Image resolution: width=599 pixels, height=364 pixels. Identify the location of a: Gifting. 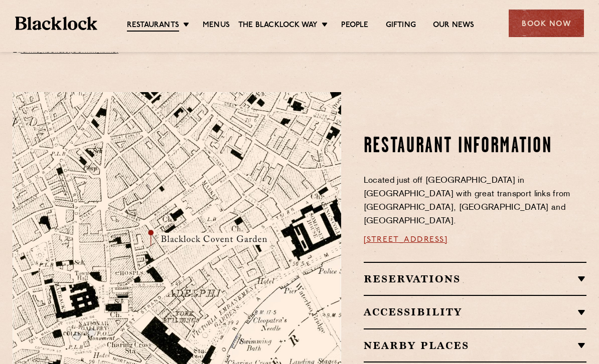
(401, 26).